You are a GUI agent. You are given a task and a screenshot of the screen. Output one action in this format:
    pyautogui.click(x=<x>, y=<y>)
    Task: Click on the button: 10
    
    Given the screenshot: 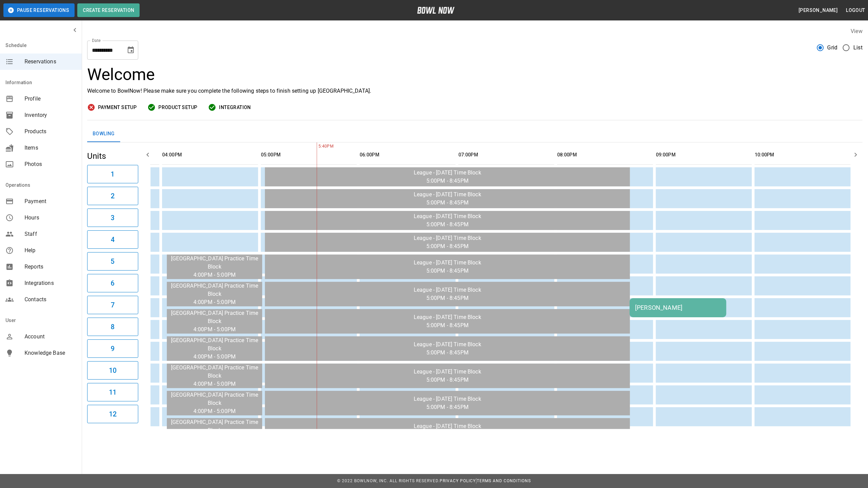 What is the action you would take?
    pyautogui.click(x=113, y=370)
    